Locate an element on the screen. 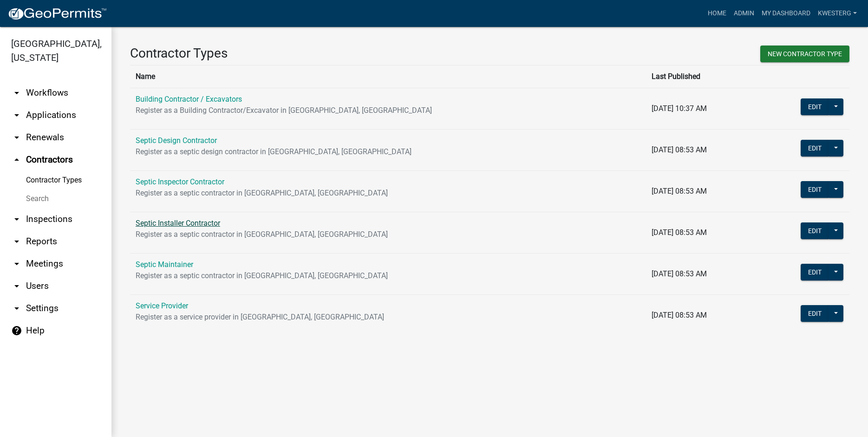  i: arrow_drop_up is located at coordinates (17, 160).